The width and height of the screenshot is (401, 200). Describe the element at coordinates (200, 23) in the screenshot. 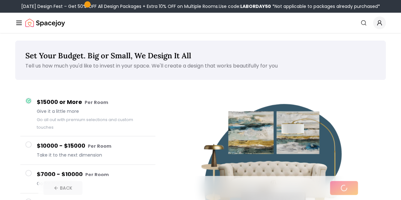

I see `nav: Global` at that location.